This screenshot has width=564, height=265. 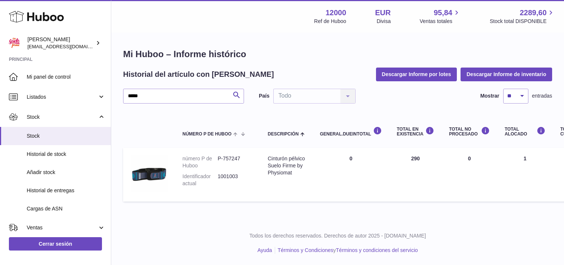 I want to click on label: Mostrar, so click(x=490, y=96).